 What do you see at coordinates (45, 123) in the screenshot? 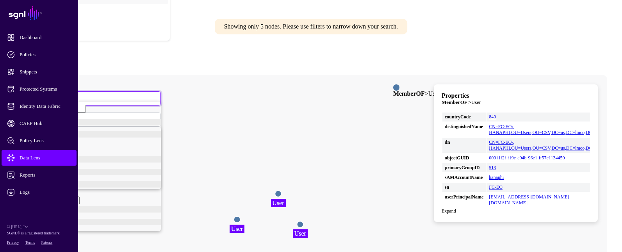
I see `span: CAEP Hub` at bounding box center [45, 123].